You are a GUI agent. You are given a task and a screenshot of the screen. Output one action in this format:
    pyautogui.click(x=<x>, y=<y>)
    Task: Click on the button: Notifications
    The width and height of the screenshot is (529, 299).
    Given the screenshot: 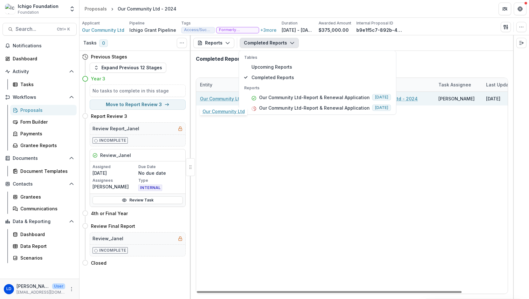 What is the action you would take?
    pyautogui.click(x=39, y=46)
    